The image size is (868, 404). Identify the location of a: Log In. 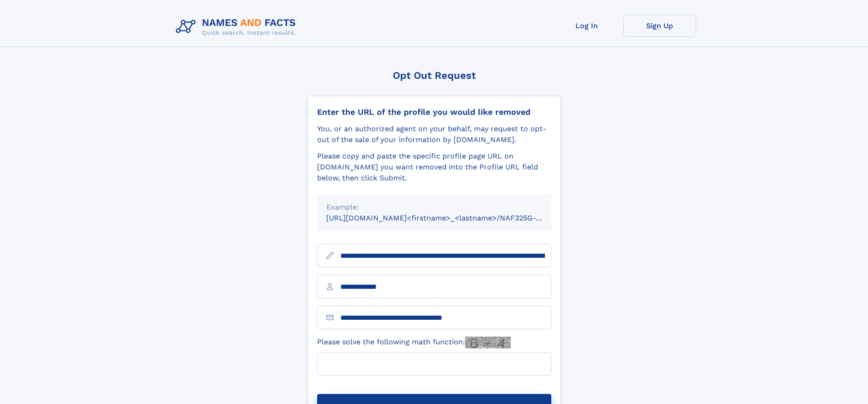
(587, 26).